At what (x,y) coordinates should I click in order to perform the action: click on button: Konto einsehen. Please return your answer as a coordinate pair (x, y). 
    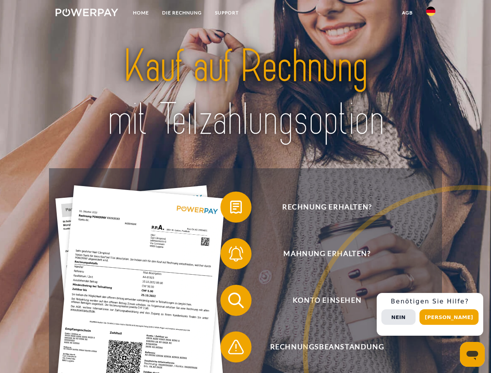
    Looking at the image, I should click on (322, 301).